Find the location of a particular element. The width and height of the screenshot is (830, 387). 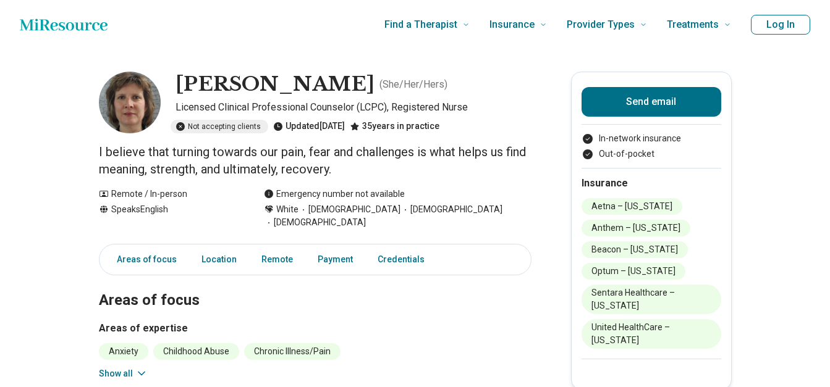

span: Provider Types is located at coordinates (601, 25).